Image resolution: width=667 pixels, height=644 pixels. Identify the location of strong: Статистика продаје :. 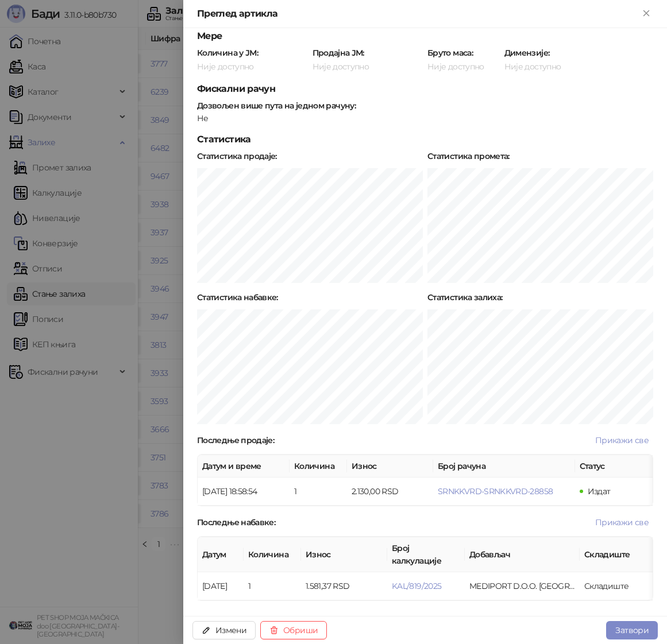
(237, 156).